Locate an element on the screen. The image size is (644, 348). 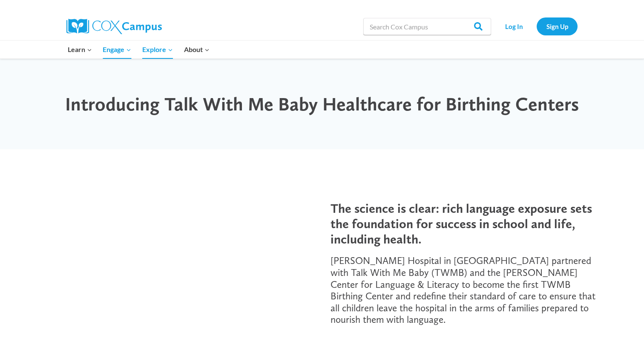
nav: Secondary Navigation is located at coordinates (536, 26).